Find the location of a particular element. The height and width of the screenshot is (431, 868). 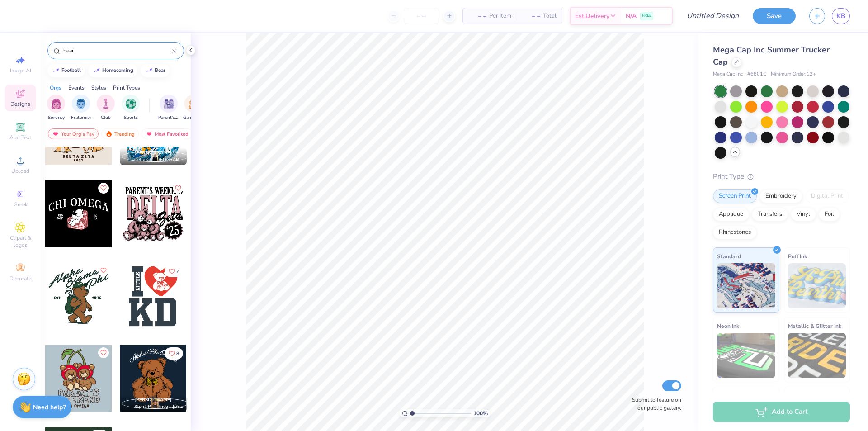

a: KB is located at coordinates (841, 16).